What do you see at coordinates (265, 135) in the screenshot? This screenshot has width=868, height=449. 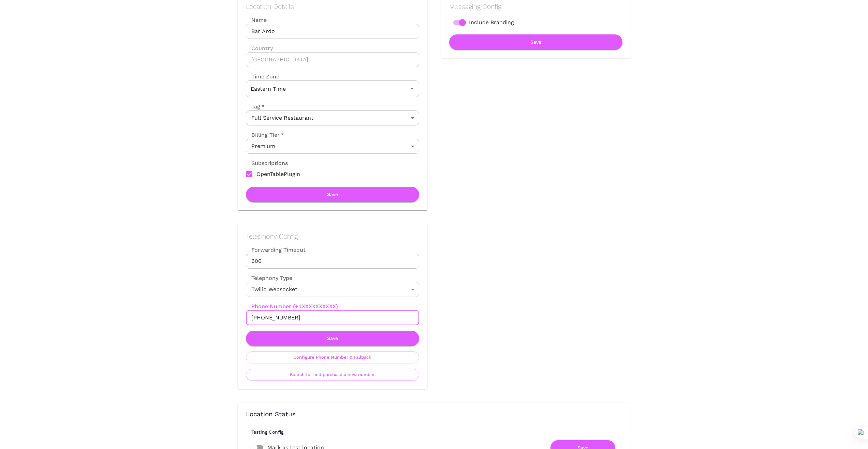 I see `label: Billing Tier` at bounding box center [265, 135].